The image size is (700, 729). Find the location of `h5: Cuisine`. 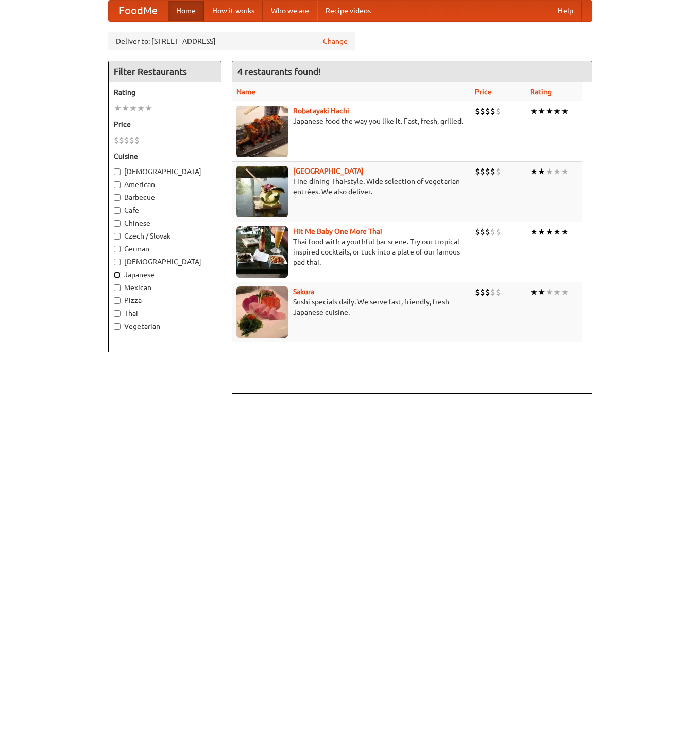

h5: Cuisine is located at coordinates (165, 156).